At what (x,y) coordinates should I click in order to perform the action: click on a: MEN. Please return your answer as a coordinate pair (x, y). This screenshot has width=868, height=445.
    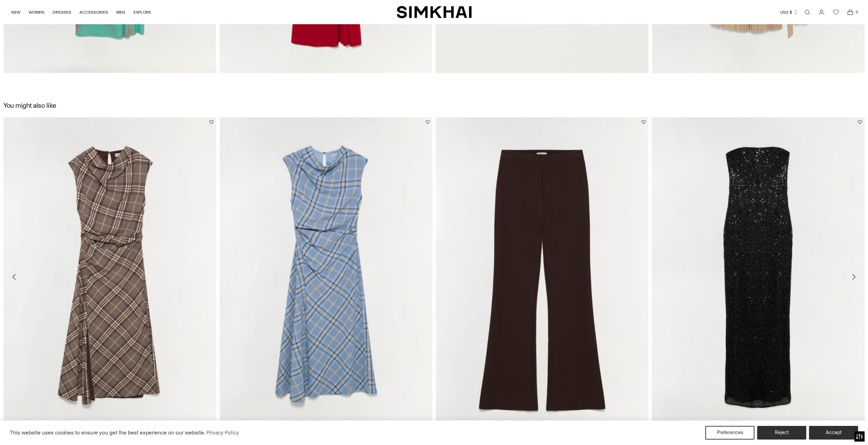
    Looking at the image, I should click on (121, 12).